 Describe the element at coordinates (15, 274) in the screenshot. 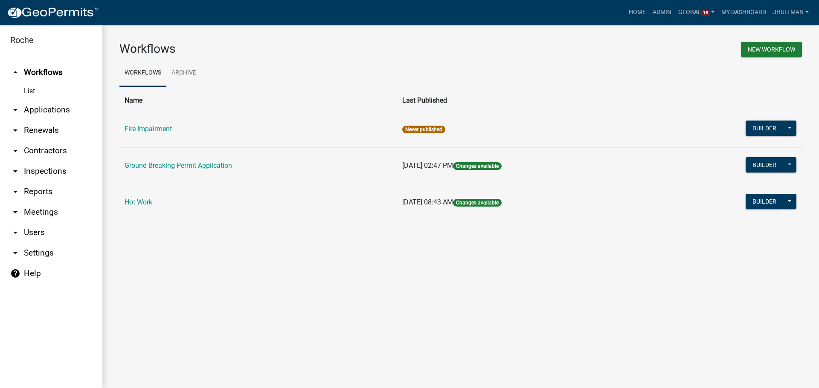

I see `i: help` at that location.